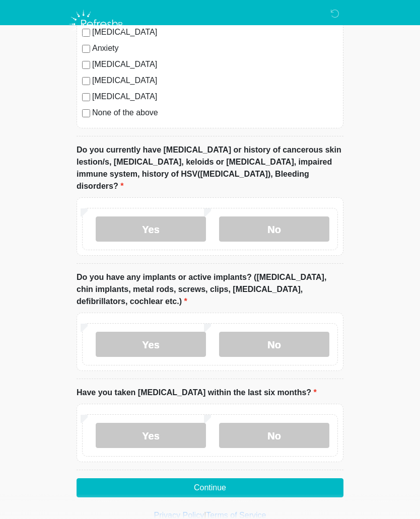 This screenshot has width=420, height=519. I want to click on input: Anxiety, so click(86, 49).